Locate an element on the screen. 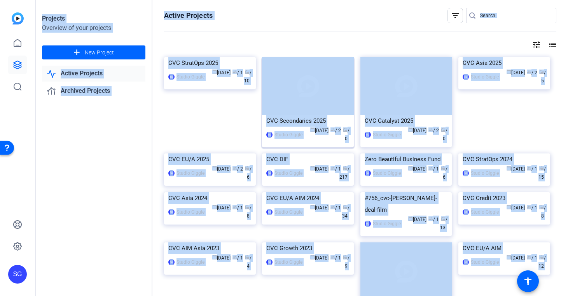 The width and height of the screenshot is (568, 296). mat-icon: filter_list is located at coordinates (455, 16).